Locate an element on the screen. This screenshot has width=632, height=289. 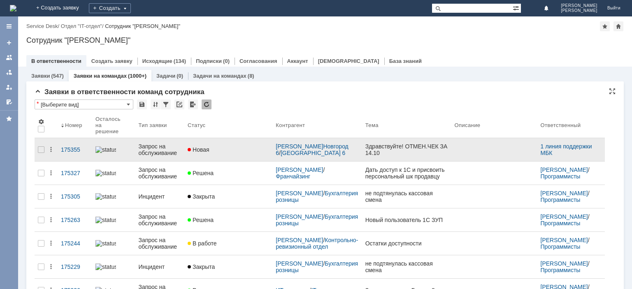
div: Инцидент is located at coordinates (160, 197).